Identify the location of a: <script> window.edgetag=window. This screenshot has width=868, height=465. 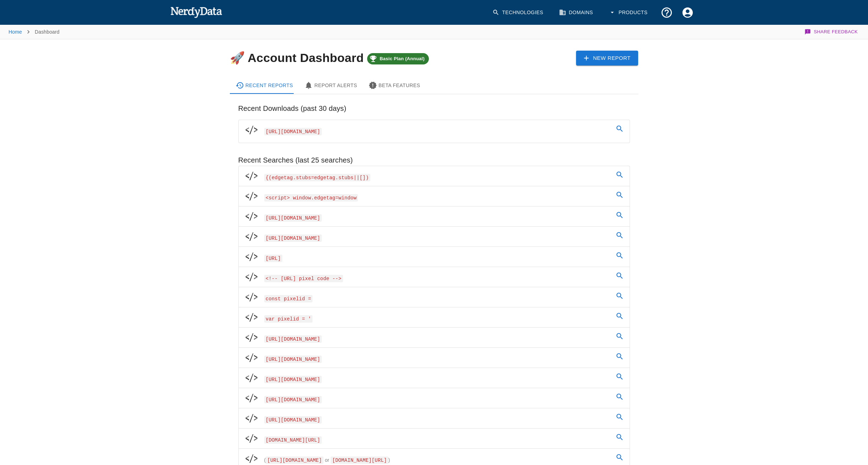
(434, 196).